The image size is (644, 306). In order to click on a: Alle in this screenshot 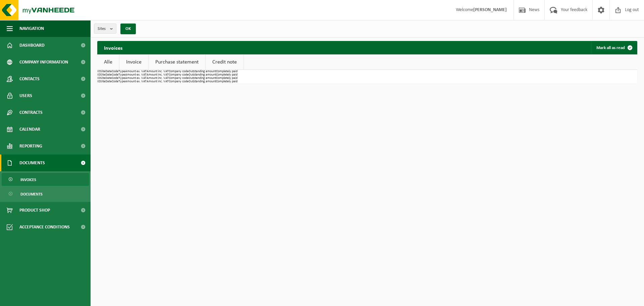, I will do `click(108, 62)`.